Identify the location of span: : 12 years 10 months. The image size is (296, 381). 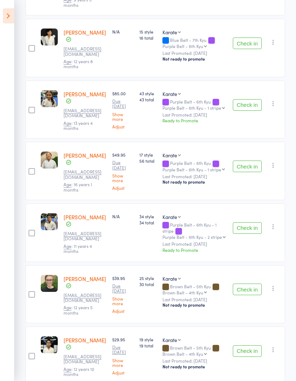
(79, 371).